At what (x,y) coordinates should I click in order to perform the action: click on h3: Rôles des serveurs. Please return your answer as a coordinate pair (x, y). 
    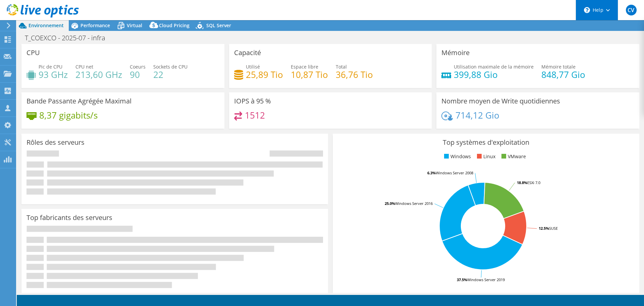
    Looking at the image, I should click on (55, 143).